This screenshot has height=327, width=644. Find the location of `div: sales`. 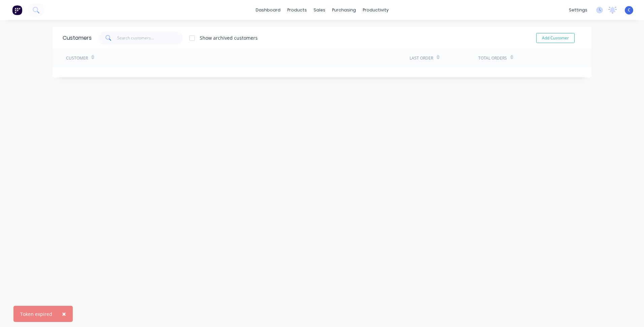

div: sales is located at coordinates (320, 10).